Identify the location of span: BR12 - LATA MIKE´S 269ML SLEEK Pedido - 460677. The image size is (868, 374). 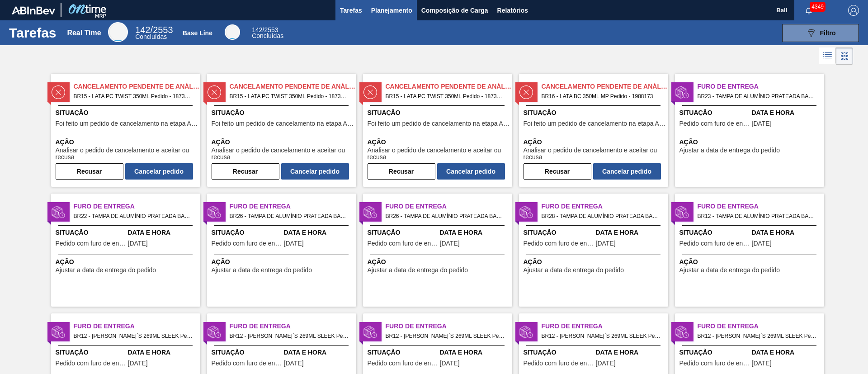
(133, 336).